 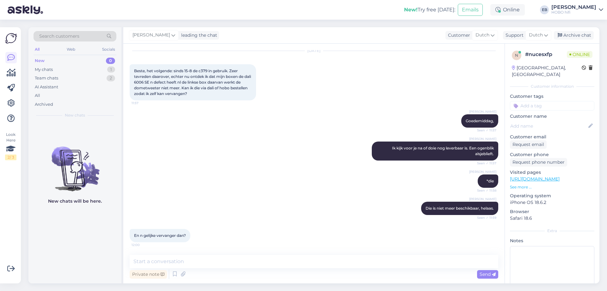 What do you see at coordinates (75, 163) in the screenshot?
I see `img: No chats` at bounding box center [75, 163].